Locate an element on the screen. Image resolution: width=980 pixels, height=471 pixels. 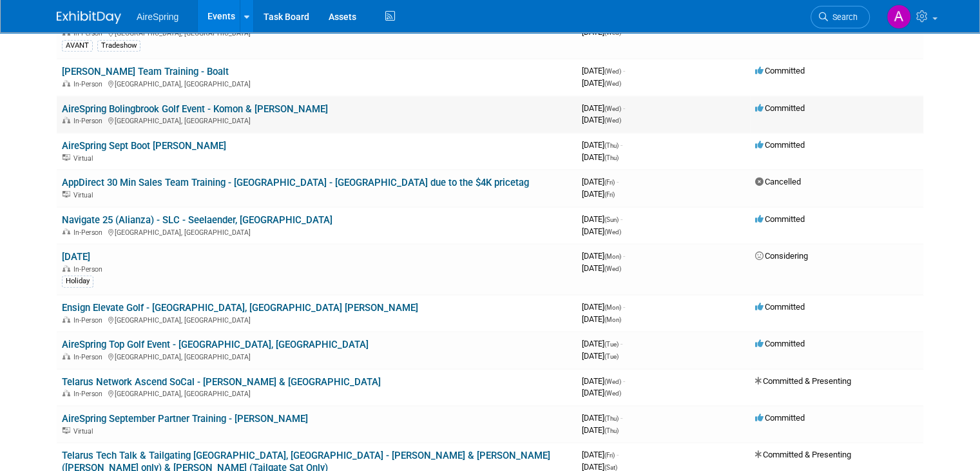
span: (Sun) is located at coordinates (611, 219).